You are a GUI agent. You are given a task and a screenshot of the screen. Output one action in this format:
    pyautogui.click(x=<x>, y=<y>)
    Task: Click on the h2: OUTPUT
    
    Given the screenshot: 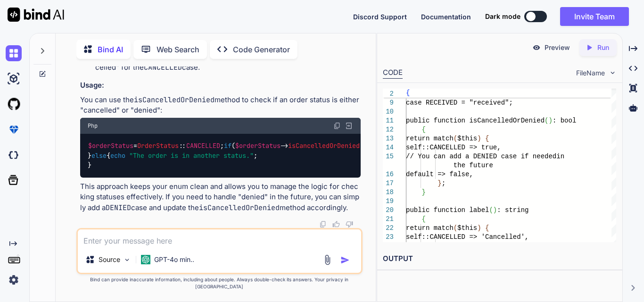 What is the action you would take?
    pyautogui.click(x=500, y=258)
    